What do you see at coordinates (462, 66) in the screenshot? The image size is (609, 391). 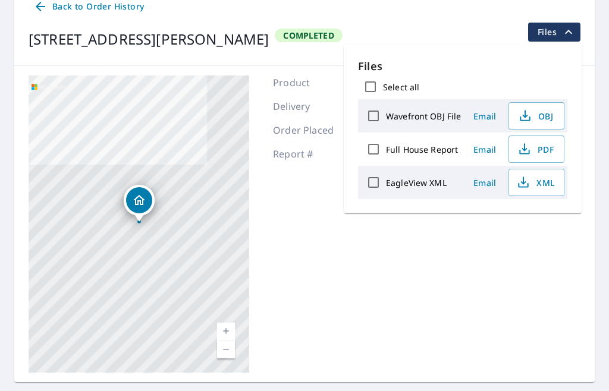 I see `p: Files` at bounding box center [462, 66].